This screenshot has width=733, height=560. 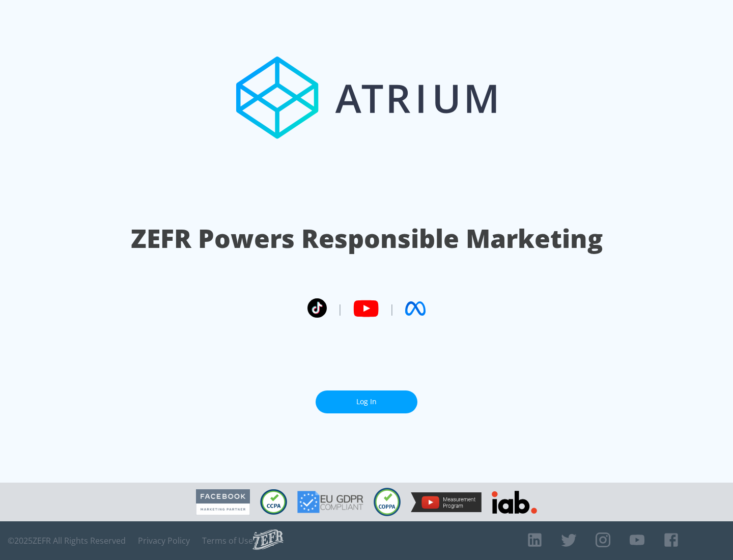 I want to click on span: © 2025 ZEFR All Rights Reserved, so click(x=67, y=540).